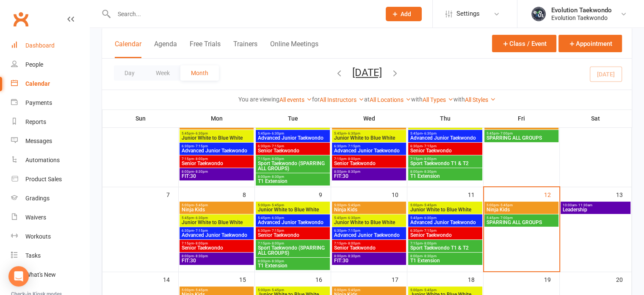  I want to click on th: Sat, so click(596, 118).